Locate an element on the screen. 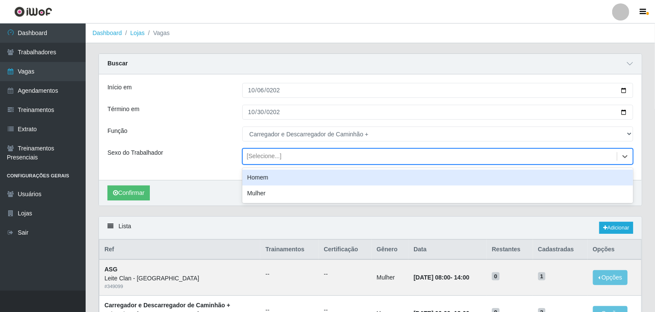 The width and height of the screenshot is (655, 312). label: Função is located at coordinates (117, 131).